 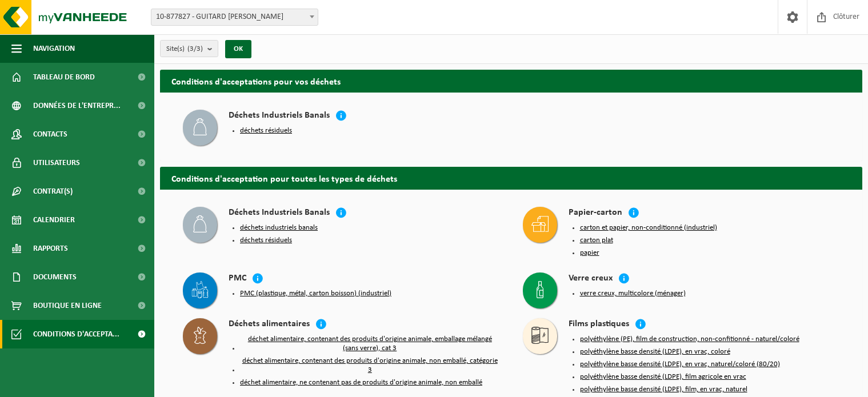 I want to click on button: OK, so click(x=238, y=49).